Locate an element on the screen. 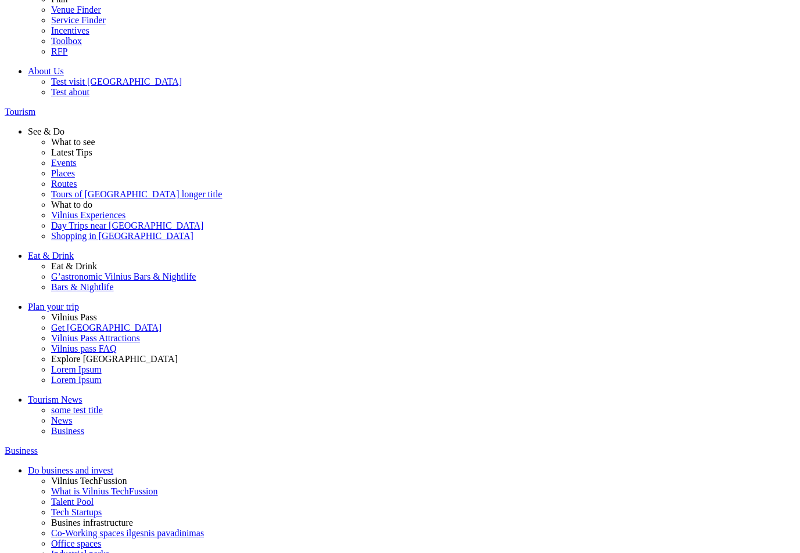 This screenshot has width=800, height=553. a: What is Vilnius TechFussion is located at coordinates (423, 492).